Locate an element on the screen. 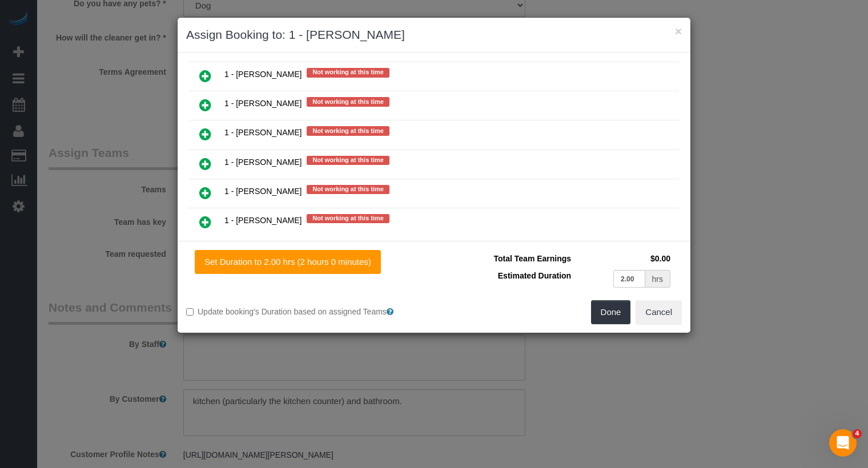 The image size is (868, 468). button: Cancel is located at coordinates (658, 312).